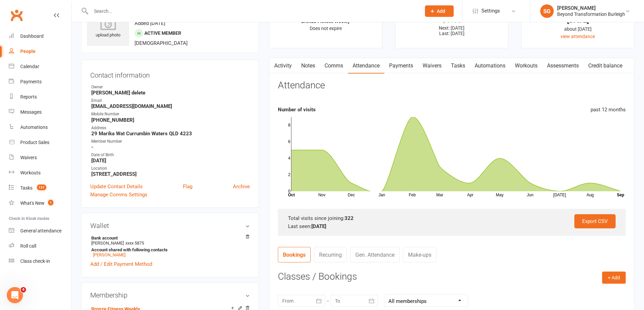  What do you see at coordinates (34, 128) in the screenshot?
I see `div: Automations` at bounding box center [34, 128].